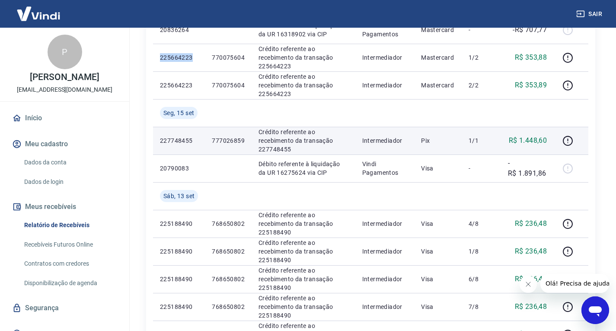 The height and width of the screenshot is (331, 616). I want to click on a: Início, so click(64, 118).